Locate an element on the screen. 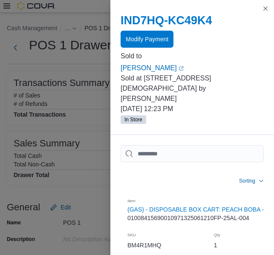  button: Sorting is located at coordinates (251, 181).